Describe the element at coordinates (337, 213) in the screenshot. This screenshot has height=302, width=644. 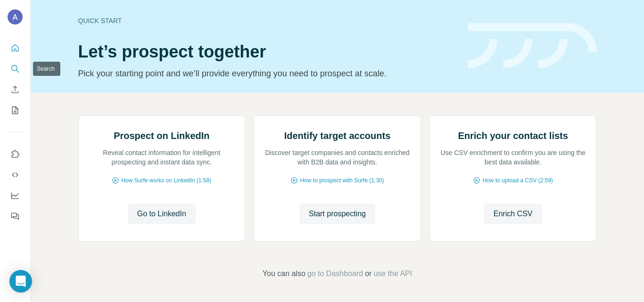
I see `button: Start prospecting` at that location.